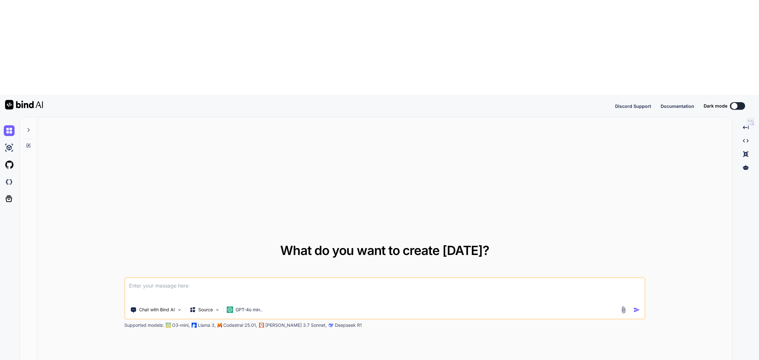  What do you see at coordinates (194, 325) in the screenshot?
I see `img: Llama2` at bounding box center [194, 325].